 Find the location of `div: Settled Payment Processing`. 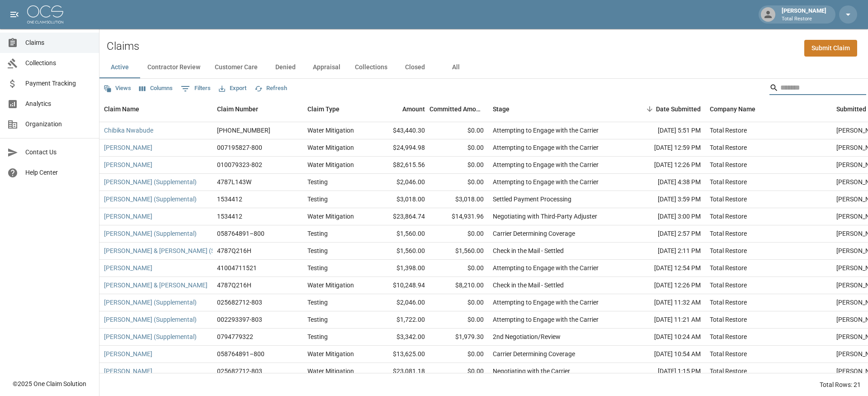

div: Settled Payment Processing is located at coordinates (532, 199).